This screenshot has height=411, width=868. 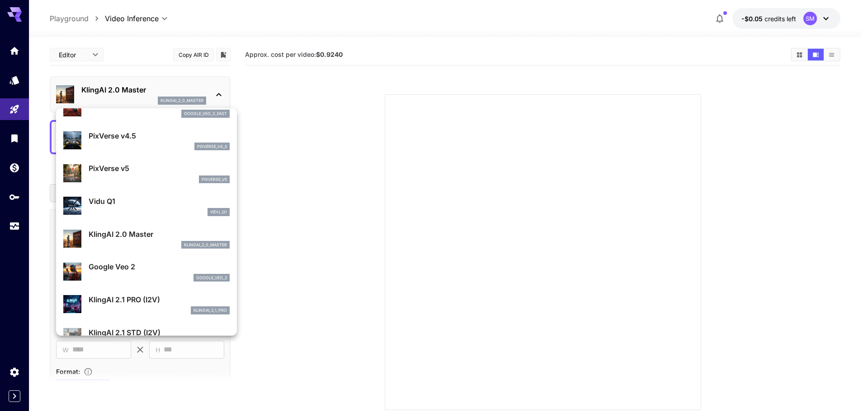 What do you see at coordinates (146, 271) in the screenshot?
I see `div: Google Veo 2google_veo_2` at bounding box center [146, 271].